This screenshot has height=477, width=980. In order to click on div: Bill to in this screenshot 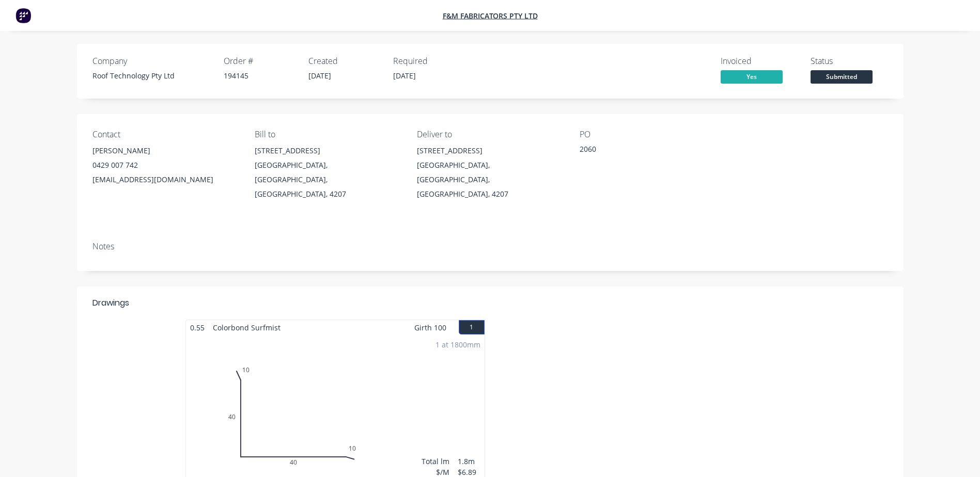, I will do `click(328, 134)`.